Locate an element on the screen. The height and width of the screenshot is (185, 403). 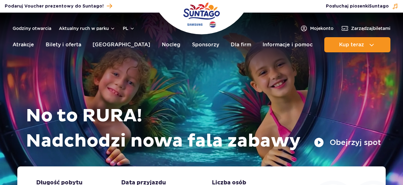
a: Zarządzajbiletami is located at coordinates (365, 28).